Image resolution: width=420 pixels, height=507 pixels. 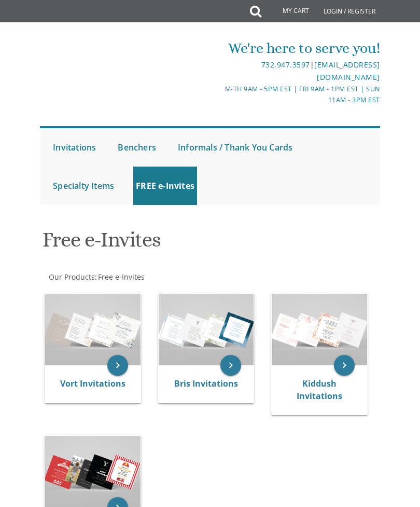 I want to click on span: Free e-Invites, so click(x=122, y=276).